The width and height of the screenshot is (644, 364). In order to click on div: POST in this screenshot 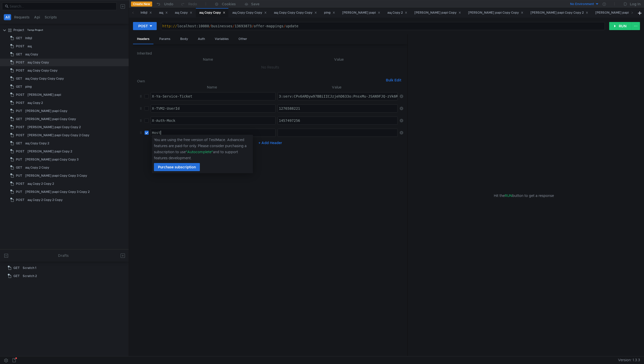, I will do `click(143, 26)`.